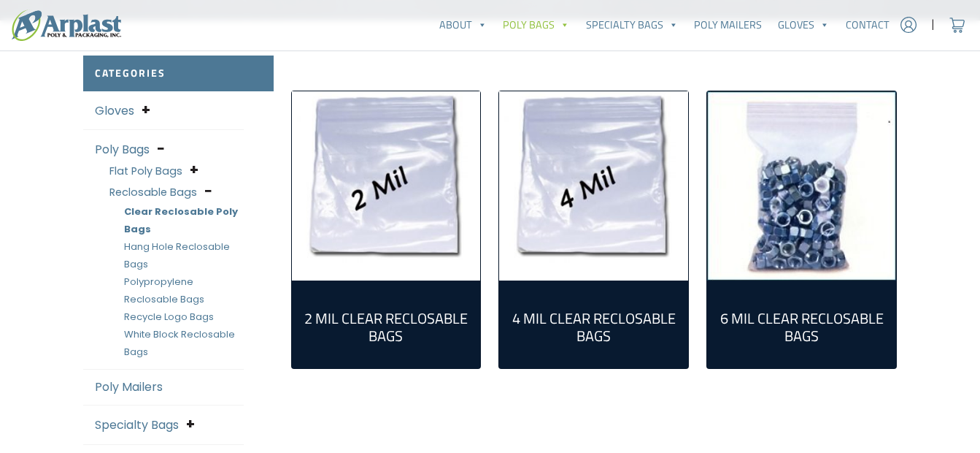 The width and height of the screenshot is (980, 453). What do you see at coordinates (463, 25) in the screenshot?
I see `a: About` at bounding box center [463, 25].